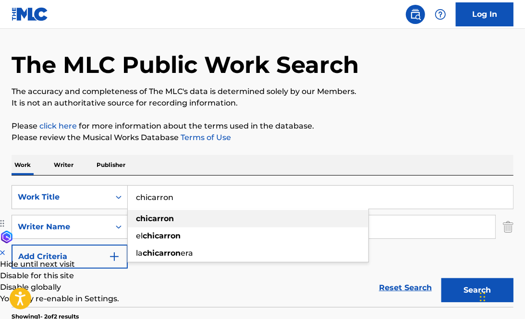 This screenshot has height=319, width=525. What do you see at coordinates (485, 14) in the screenshot?
I see `a: Log In` at bounding box center [485, 14].